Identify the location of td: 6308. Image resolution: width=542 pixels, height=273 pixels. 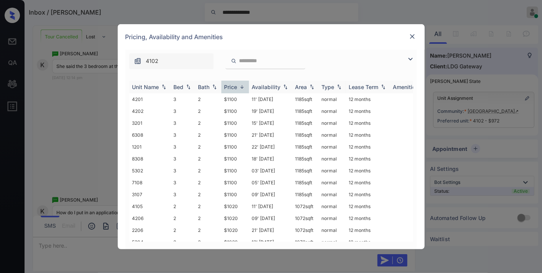
(150, 135).